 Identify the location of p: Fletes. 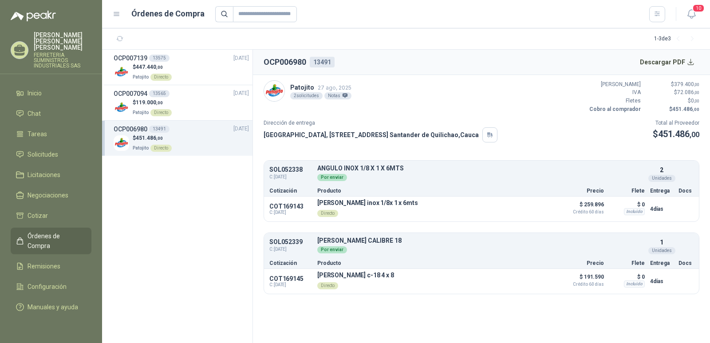
(614, 101).